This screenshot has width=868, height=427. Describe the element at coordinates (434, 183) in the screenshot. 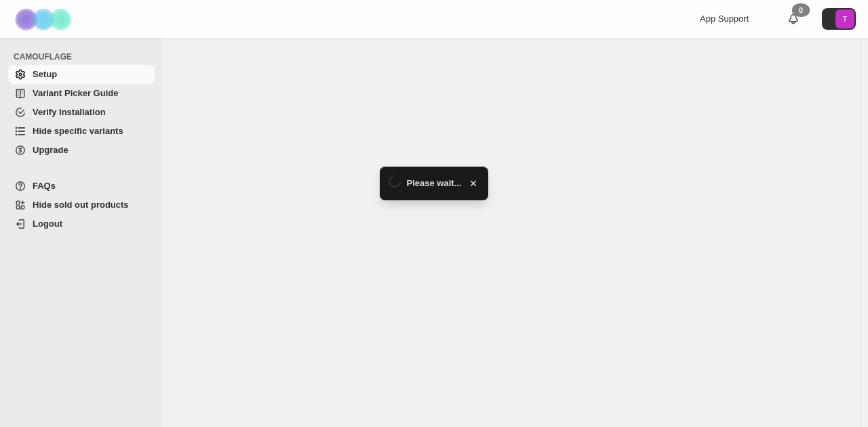

I see `span: Please wait...` at that location.